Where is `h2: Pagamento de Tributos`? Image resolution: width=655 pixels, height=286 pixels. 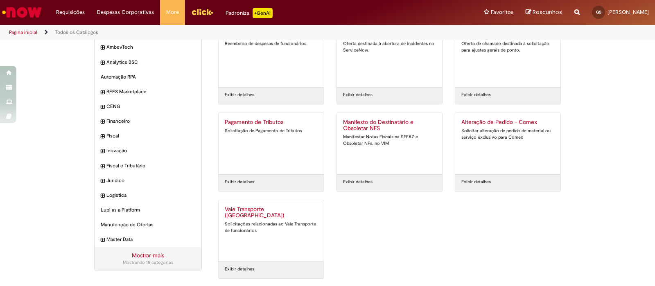 h2: Pagamento de Tributos is located at coordinates (271, 122).